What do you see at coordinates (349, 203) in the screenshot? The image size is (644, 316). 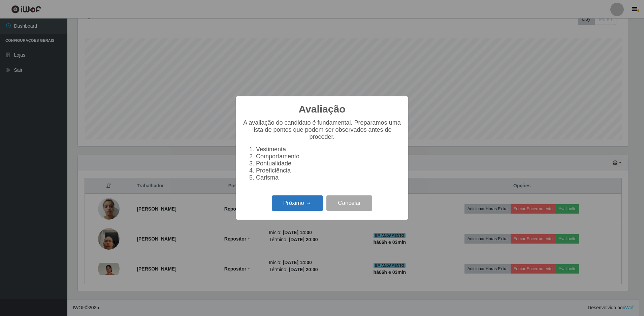 I see `button: Cancelar` at bounding box center [349, 203].